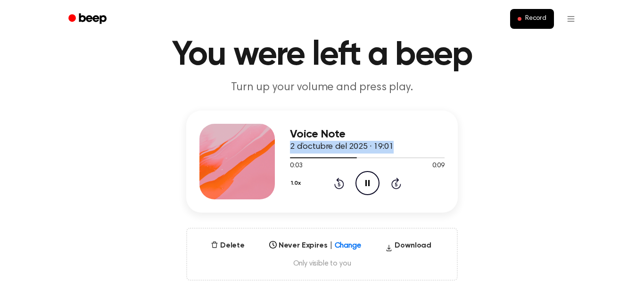 The height and width of the screenshot is (283, 644). I want to click on span: 0:09, so click(439, 166).